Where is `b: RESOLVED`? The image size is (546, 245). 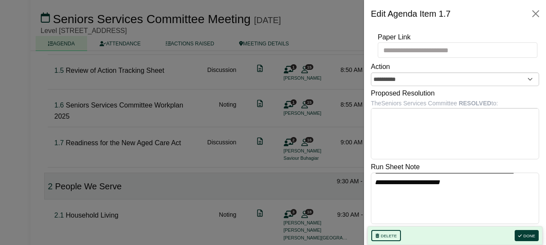 b: RESOLVED is located at coordinates (475, 103).